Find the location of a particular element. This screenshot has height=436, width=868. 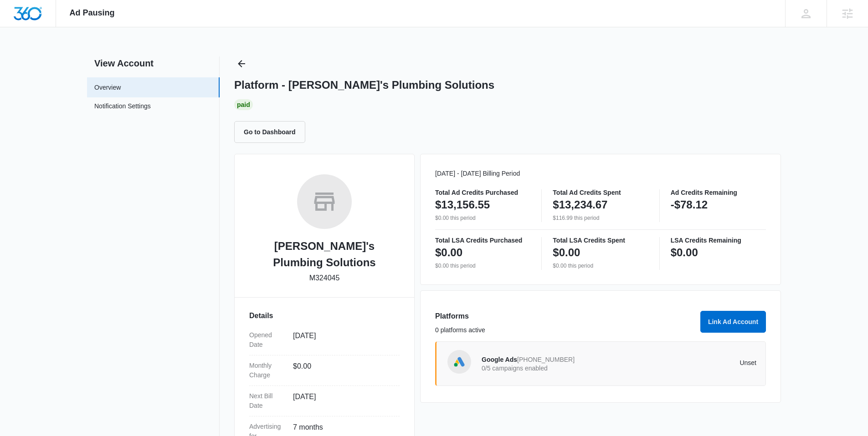

p: LSA Credits Remaining is located at coordinates (718, 240).